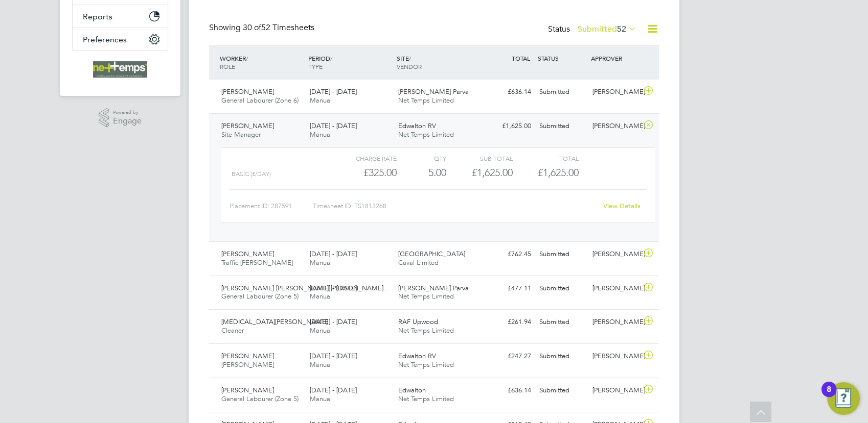 Image resolution: width=868 pixels, height=423 pixels. What do you see at coordinates (558, 172) in the screenshot?
I see `span: £1,625.00` at bounding box center [558, 172].